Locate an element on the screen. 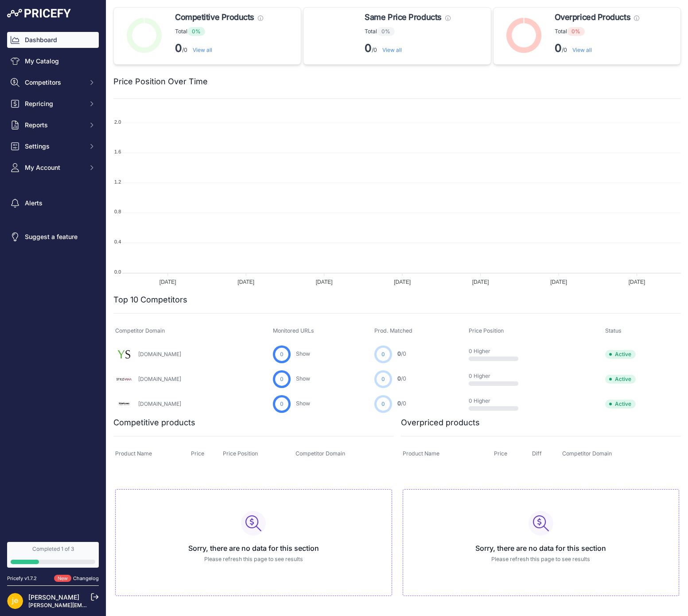  button: My Account is located at coordinates (53, 168).